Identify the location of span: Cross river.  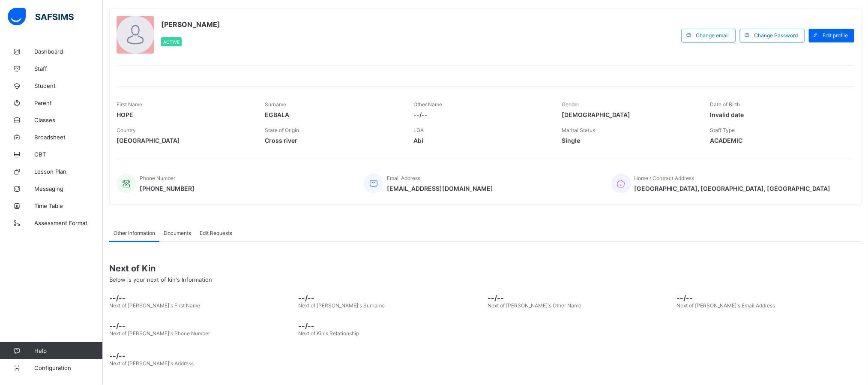
(332, 140).